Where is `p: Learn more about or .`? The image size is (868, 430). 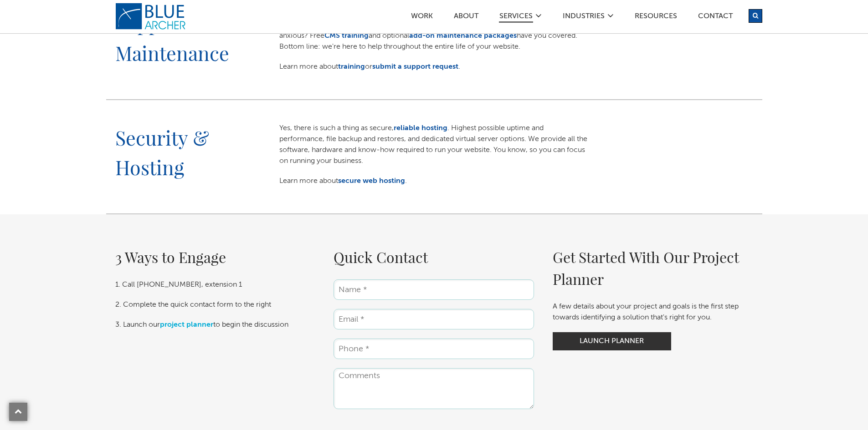 p: Learn more about or . is located at coordinates (434, 67).